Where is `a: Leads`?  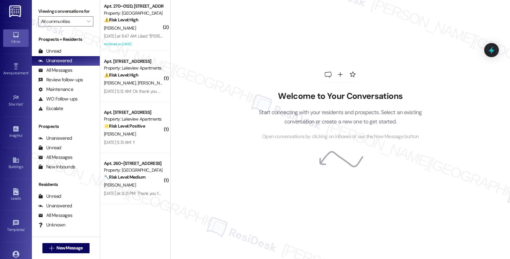
a: Leads is located at coordinates (16, 195).